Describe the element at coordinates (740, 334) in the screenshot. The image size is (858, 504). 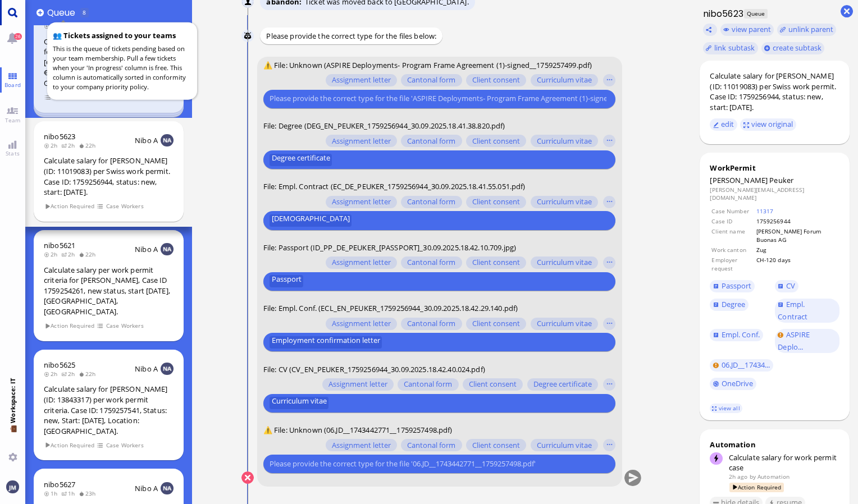
I see `span: Empl. Conf.` at that location.